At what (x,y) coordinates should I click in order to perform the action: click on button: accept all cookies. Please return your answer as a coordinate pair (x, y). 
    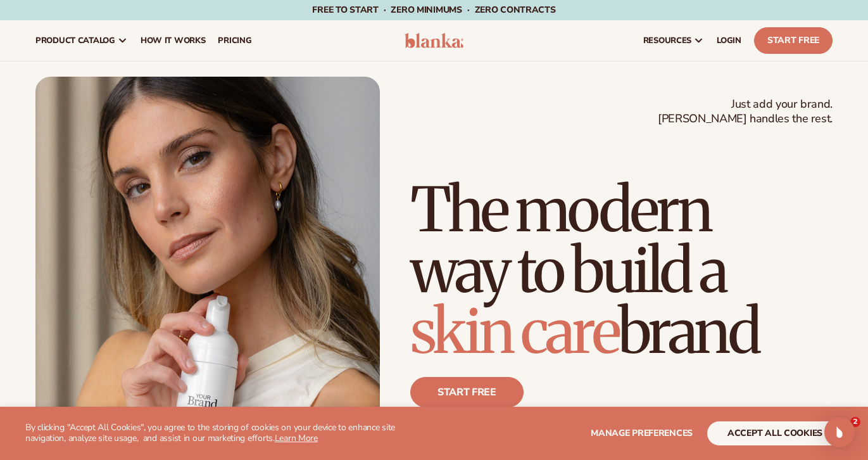
    Looking at the image, I should click on (775, 433).